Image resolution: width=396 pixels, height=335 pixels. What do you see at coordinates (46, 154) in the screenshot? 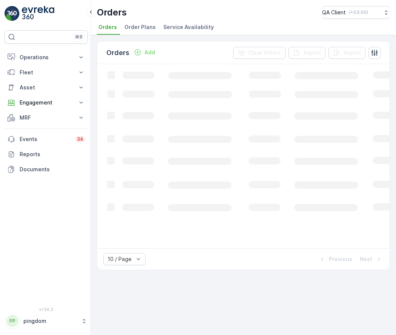
I see `a: Reports` at bounding box center [46, 154].